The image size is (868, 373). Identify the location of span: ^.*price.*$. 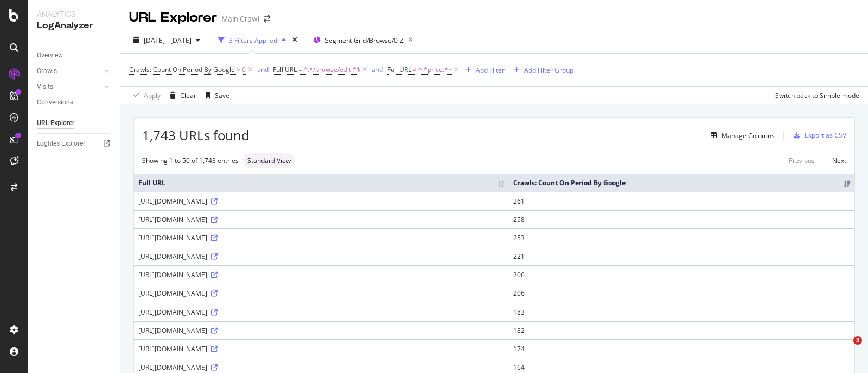
(435, 70).